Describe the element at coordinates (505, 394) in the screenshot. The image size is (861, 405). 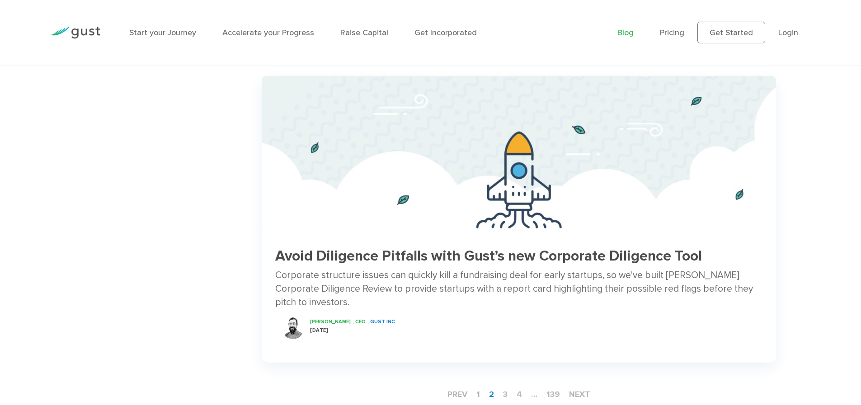
I see `a: 3` at that location.